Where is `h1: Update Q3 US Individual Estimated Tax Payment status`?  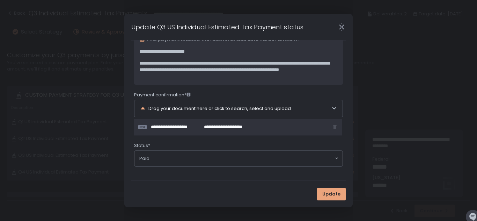 h1: Update Q3 US Individual Estimated Tax Payment status is located at coordinates (217, 27).